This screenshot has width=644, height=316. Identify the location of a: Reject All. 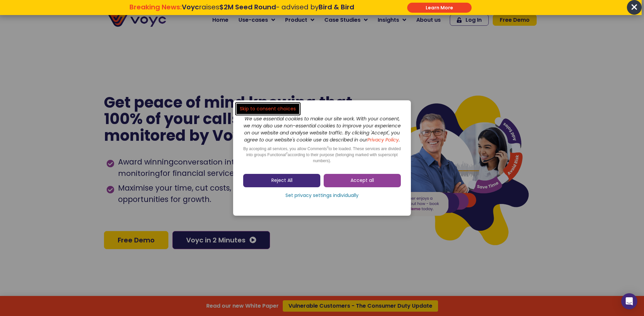
(282, 181).